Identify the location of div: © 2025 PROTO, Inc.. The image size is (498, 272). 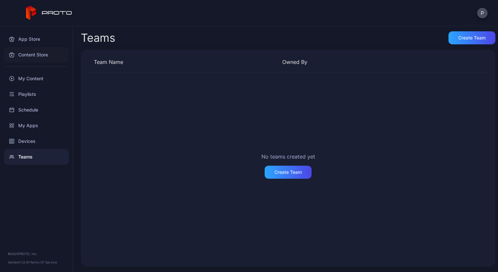
(36, 254).